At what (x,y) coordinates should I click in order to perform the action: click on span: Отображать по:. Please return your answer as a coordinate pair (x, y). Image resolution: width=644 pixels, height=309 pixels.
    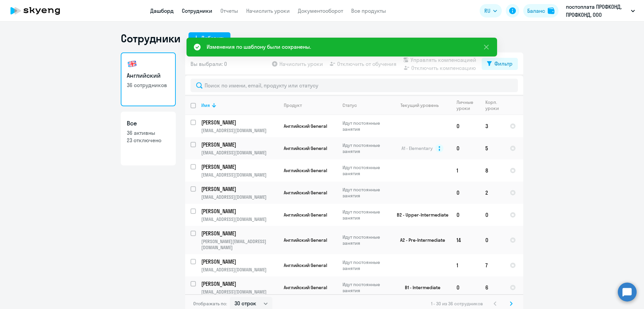
    Looking at the image, I should click on (210, 303).